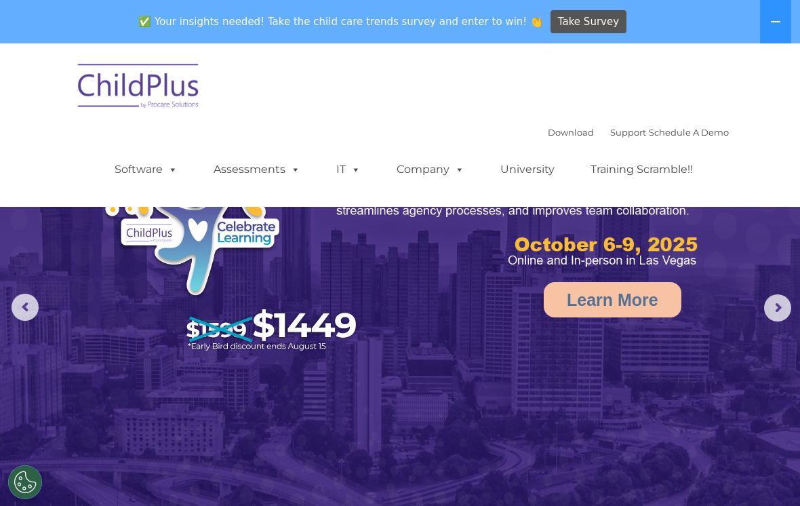  Describe the element at coordinates (348, 169) in the screenshot. I see `a: IT` at that location.